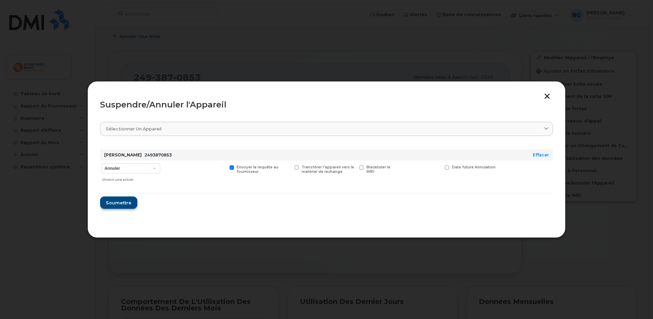  Describe the element at coordinates (288, 167) in the screenshot. I see `input: Transférer l'appareil vers le matériel de rechange` at that location.